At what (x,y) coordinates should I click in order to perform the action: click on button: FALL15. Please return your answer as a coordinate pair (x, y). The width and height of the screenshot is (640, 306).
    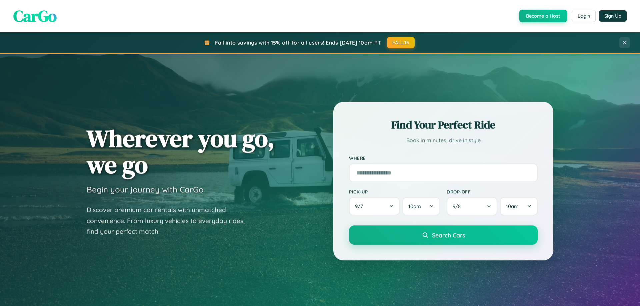
    Looking at the image, I should click on (401, 43).